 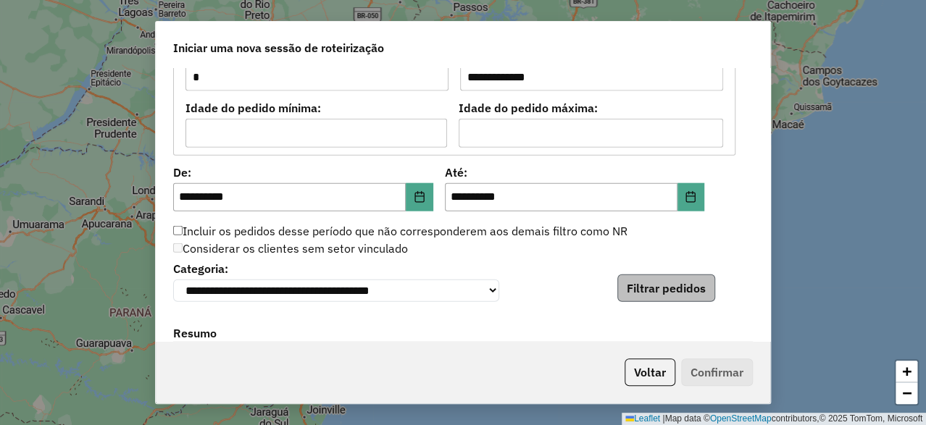 What do you see at coordinates (178, 230) in the screenshot?
I see `input: Incluir os pedidos desse período que não corresponderem aos demais filtro como NR` at bounding box center [178, 230].